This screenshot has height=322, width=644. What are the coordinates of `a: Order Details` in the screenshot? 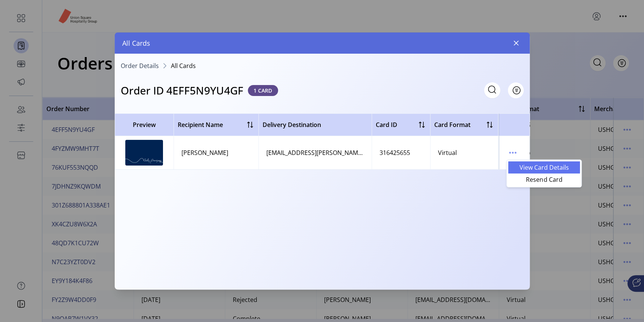 It's located at (140, 66).